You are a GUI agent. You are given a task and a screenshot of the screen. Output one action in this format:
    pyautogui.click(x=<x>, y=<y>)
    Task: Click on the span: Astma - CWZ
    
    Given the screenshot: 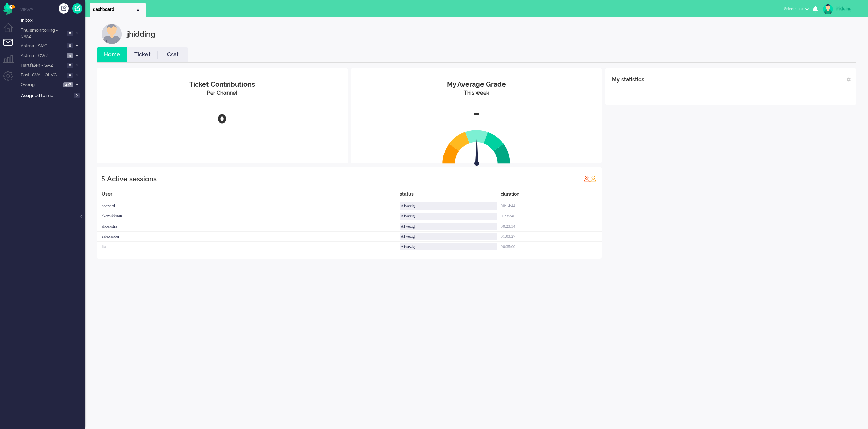 What is the action you would take?
    pyautogui.click(x=42, y=56)
    